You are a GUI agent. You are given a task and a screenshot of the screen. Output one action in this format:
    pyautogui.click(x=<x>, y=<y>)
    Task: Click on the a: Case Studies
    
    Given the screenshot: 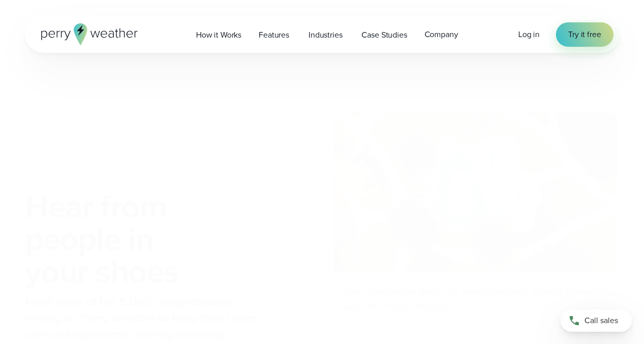 What is the action you would take?
    pyautogui.click(x=384, y=34)
    